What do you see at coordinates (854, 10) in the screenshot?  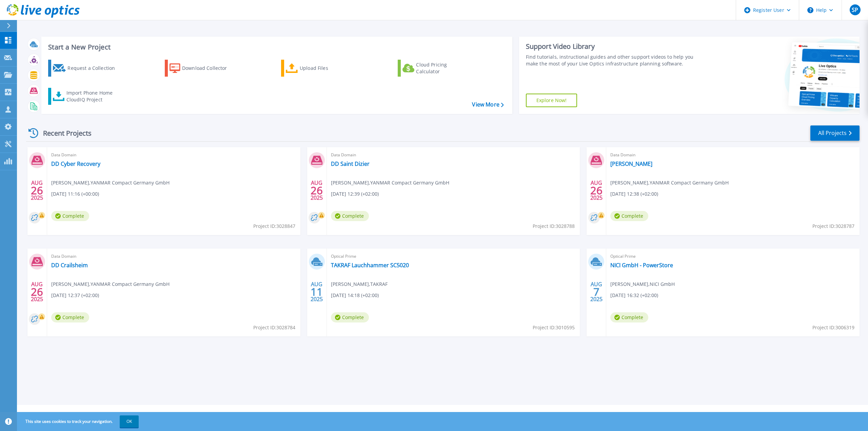 I see `span: SP` at bounding box center [854, 10].